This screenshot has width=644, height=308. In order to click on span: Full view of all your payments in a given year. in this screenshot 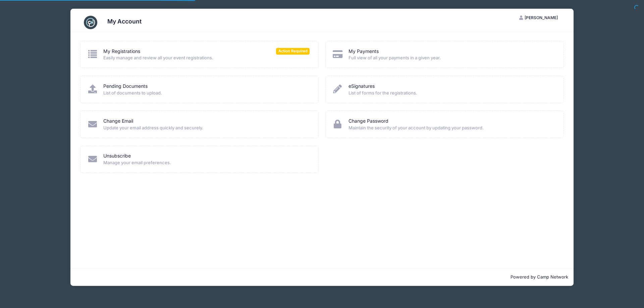, I will do `click(451, 58)`.